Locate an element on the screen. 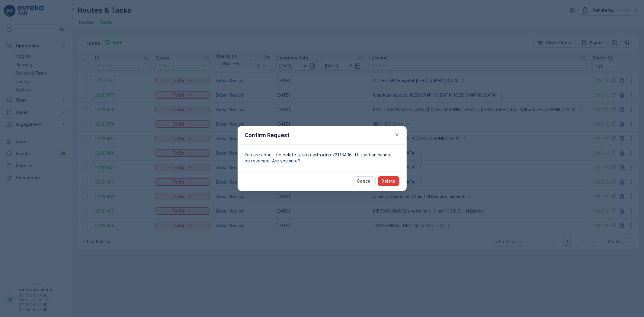 This screenshot has height=317, width=644. button: Delete is located at coordinates (388, 181).